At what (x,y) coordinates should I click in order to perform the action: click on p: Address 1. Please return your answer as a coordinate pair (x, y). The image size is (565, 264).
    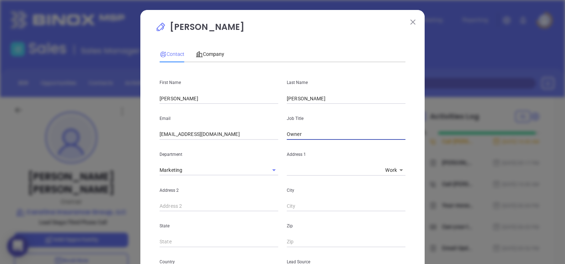
    Looking at the image, I should click on (346, 154).